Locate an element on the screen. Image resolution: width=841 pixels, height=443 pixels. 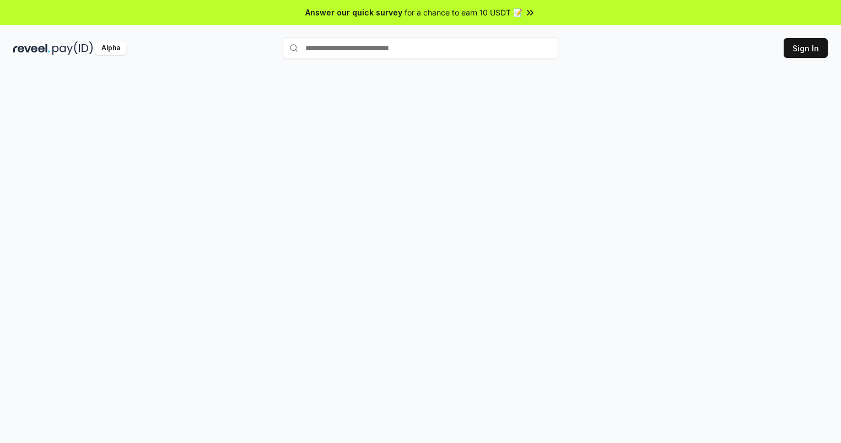
div: Alpha is located at coordinates (111, 48).